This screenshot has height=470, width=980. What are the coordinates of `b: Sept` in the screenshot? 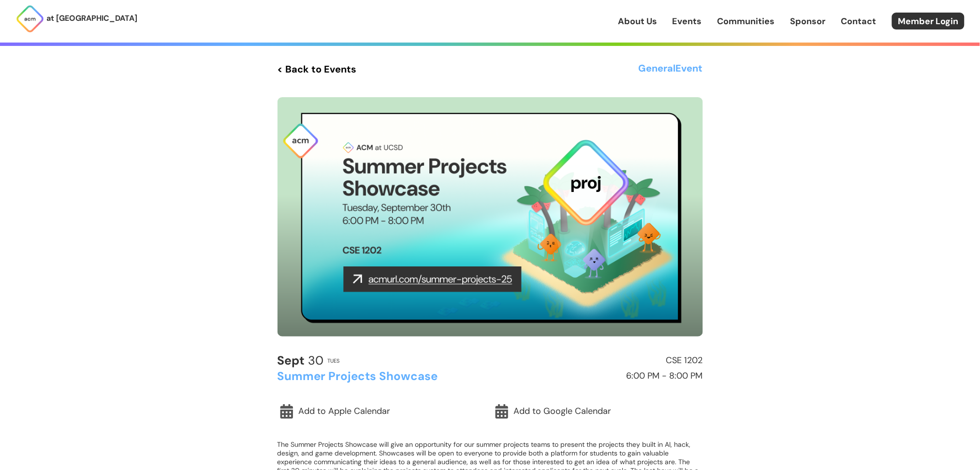 It's located at (291, 360).